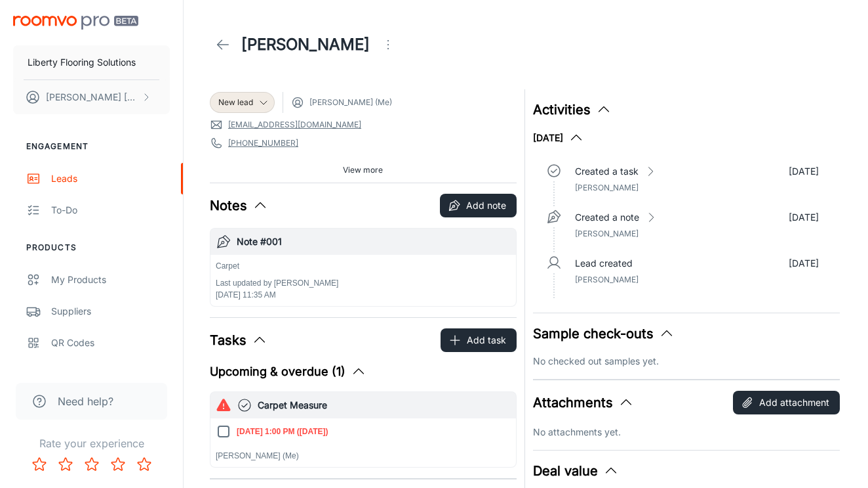 The width and height of the screenshot is (868, 488). Describe the element at coordinates (604, 334) in the screenshot. I see `button: Sample check-outs` at that location.